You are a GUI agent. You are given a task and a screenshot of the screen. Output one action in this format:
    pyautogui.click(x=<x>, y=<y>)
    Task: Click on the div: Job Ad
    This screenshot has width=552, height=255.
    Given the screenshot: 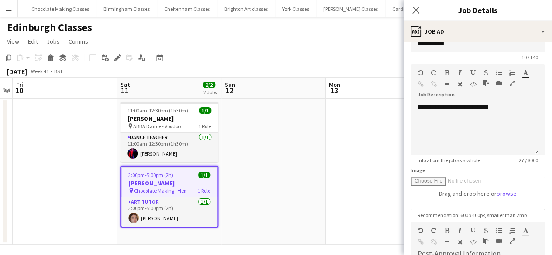 What is the action you would take?
    pyautogui.click(x=478, y=31)
    